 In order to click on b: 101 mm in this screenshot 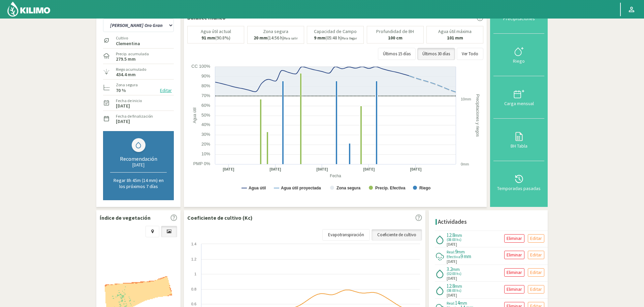, I will do `click(455, 38)`.